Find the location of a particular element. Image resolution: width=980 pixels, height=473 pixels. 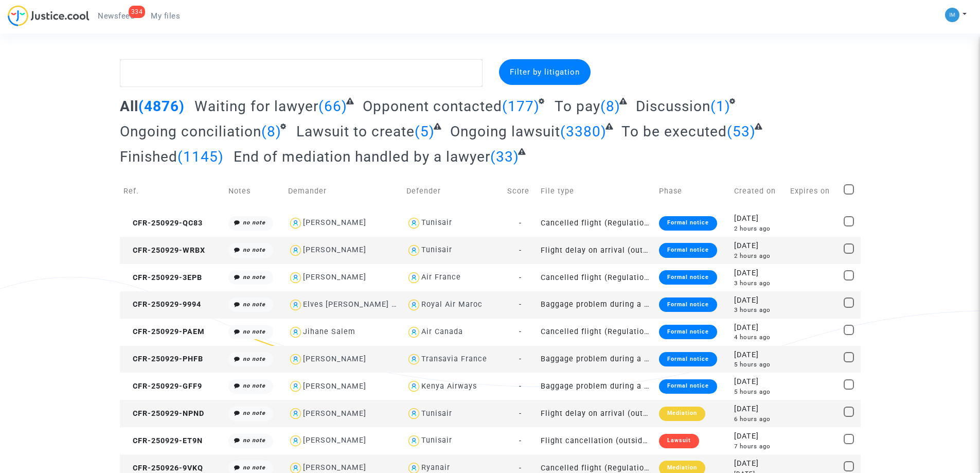

span: CFR-250929-NPND is located at coordinates (164, 413).